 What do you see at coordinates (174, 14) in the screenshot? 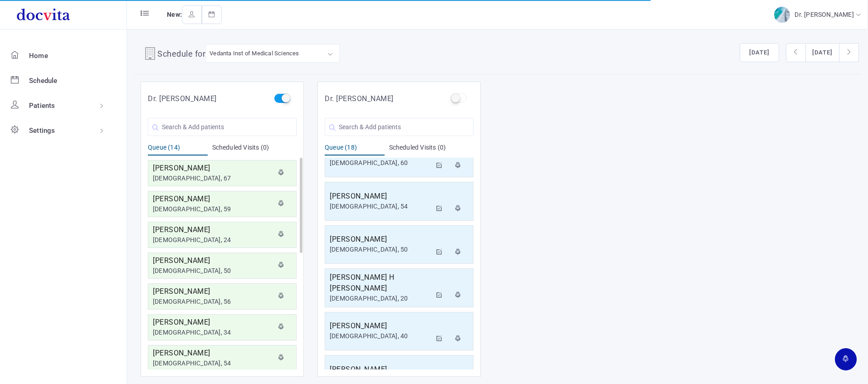
I see `span: New:` at bounding box center [174, 14].